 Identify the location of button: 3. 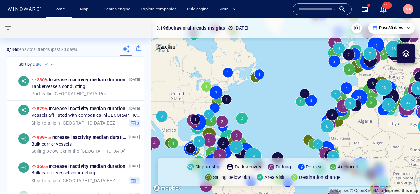
(134, 123).